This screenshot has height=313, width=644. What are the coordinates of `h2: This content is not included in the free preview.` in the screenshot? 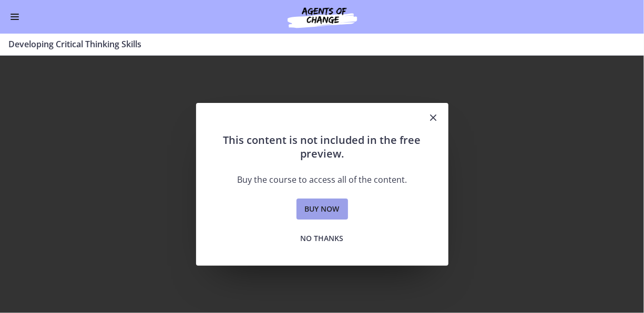 It's located at (323, 147).